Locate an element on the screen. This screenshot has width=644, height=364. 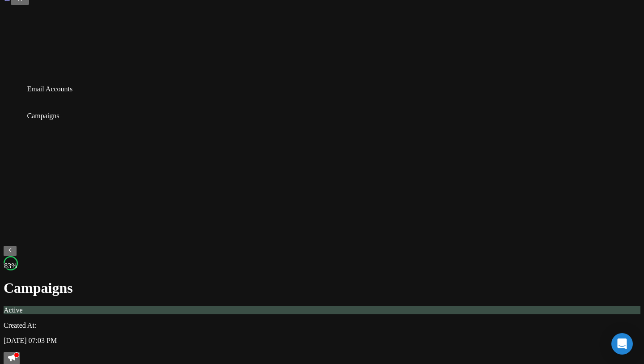
div: Active is located at coordinates (322, 310).